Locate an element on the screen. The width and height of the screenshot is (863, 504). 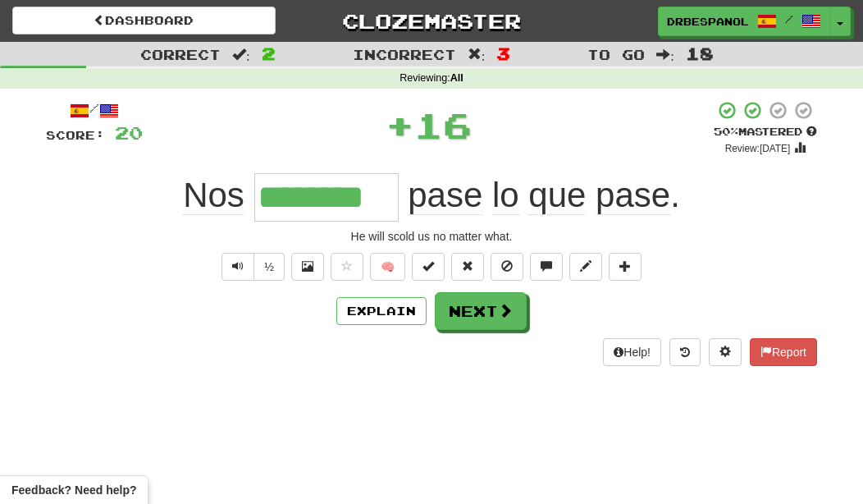
button: Reset to 0% Mastered (alt+r) is located at coordinates (468, 266).